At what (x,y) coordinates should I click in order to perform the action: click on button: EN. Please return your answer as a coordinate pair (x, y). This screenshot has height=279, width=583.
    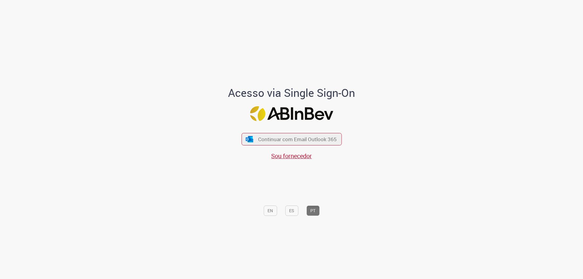
    Looking at the image, I should click on (270, 211).